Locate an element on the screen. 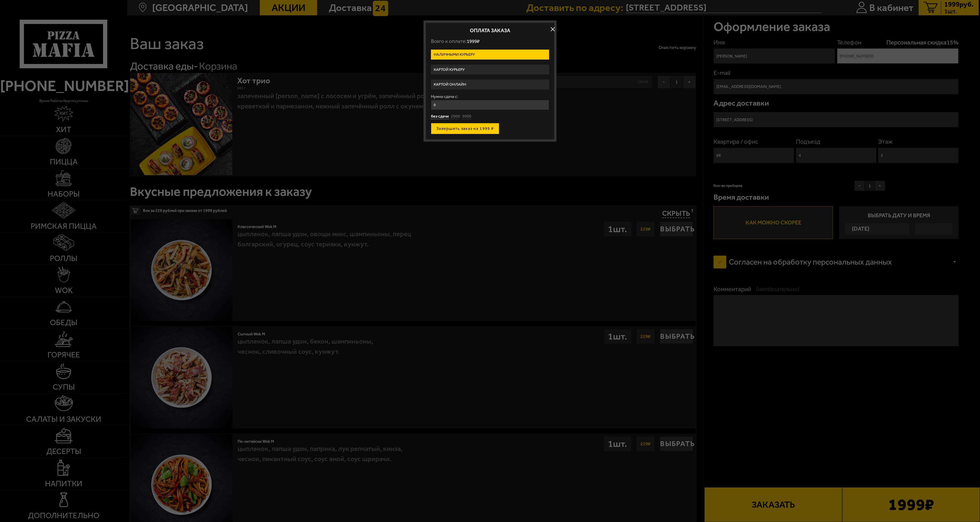 Image resolution: width=980 pixels, height=522 pixels. h2: Оплата заказа is located at coordinates (490, 31).